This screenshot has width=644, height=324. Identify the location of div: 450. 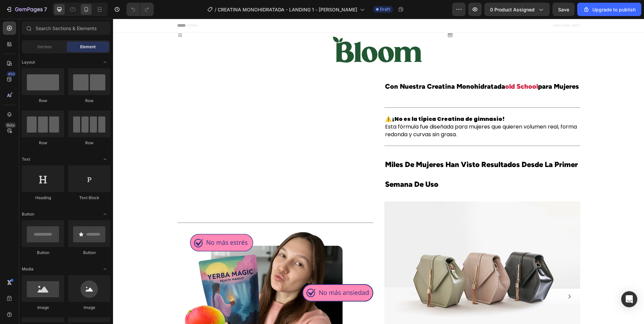
(11, 74).